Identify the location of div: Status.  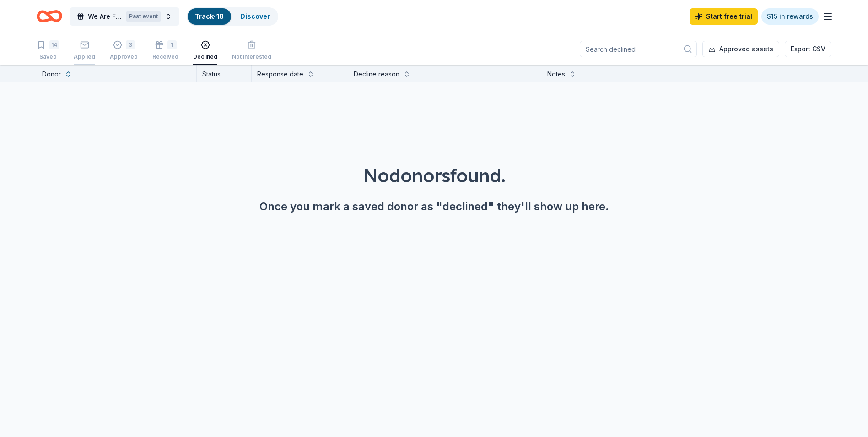
(224, 74).